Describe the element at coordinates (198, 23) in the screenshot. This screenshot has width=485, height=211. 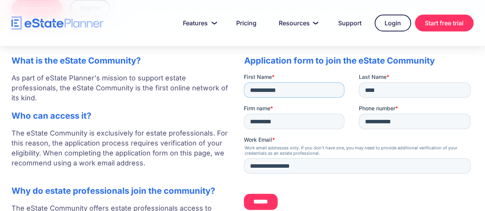
I see `a: Features` at that location.